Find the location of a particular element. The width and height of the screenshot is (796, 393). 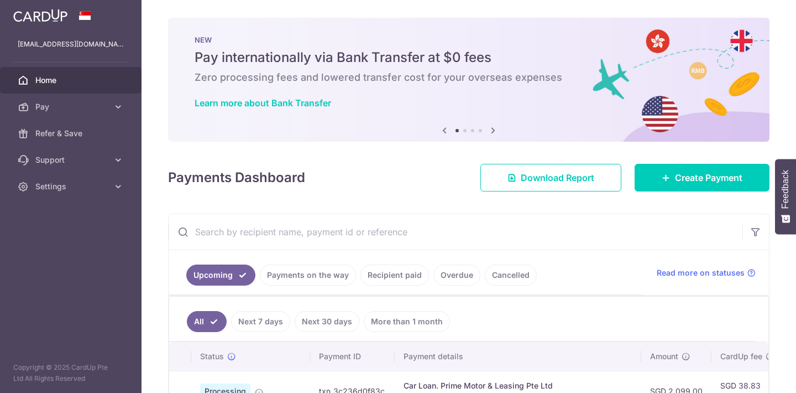

span: Support is located at coordinates (72, 160).